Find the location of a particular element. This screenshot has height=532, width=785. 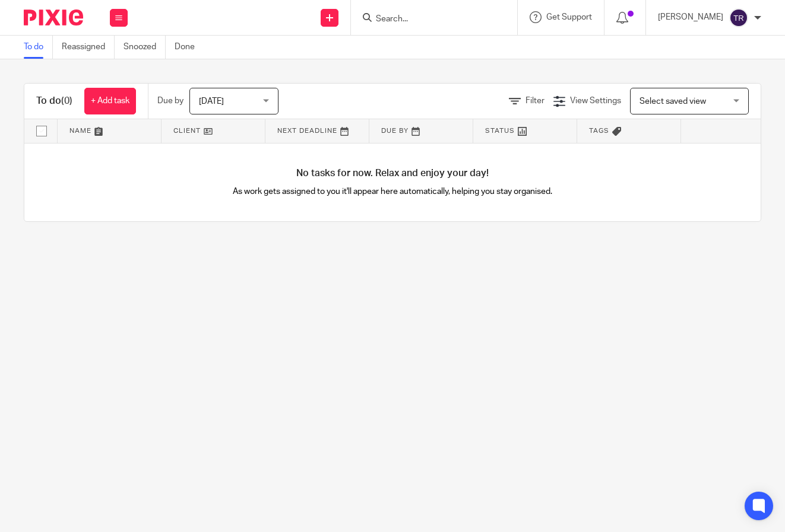

span: Tags is located at coordinates (599, 131).